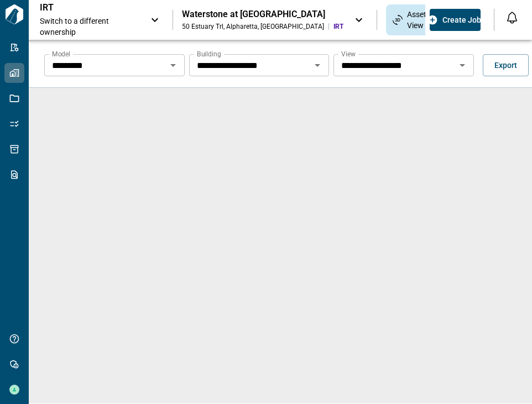  Describe the element at coordinates (61, 54) in the screenshot. I see `label: Model` at that location.